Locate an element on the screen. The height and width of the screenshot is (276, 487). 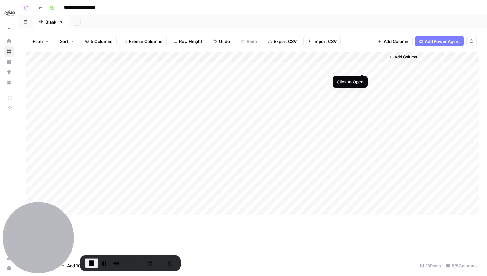
div: Click to Open is located at coordinates (350, 82).